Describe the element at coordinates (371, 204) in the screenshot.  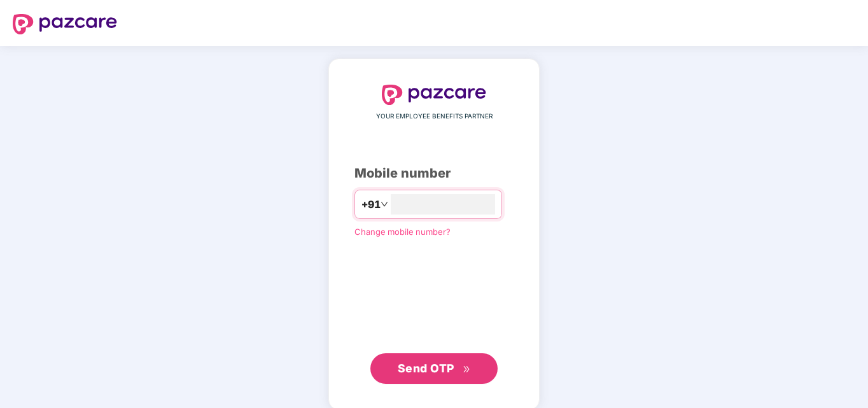
I see `span: +91` at that location.